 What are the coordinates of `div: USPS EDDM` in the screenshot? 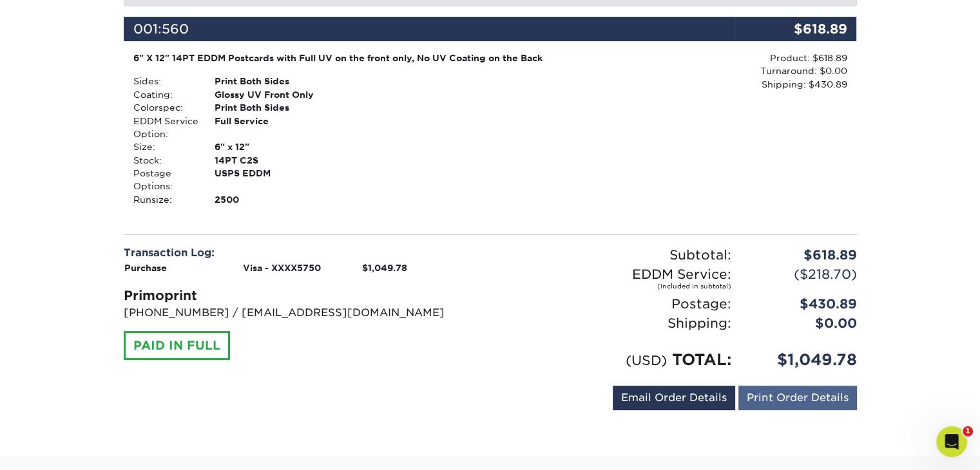 It's located at (286, 180).